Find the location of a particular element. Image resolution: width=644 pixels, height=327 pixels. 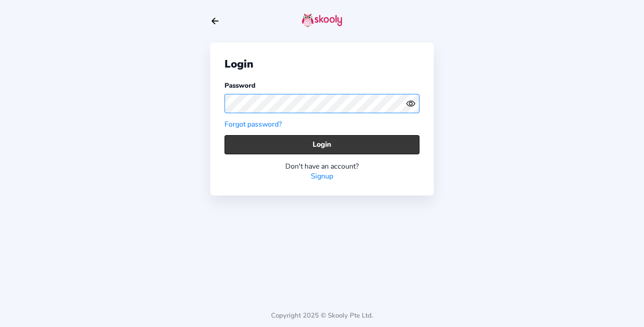

ion-icon: arrow back outline is located at coordinates (215, 21).